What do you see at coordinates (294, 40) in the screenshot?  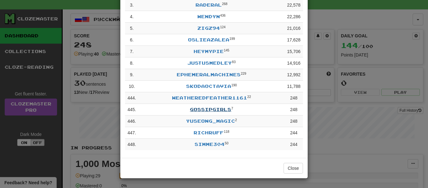 I see `td: 17,628` at bounding box center [294, 40].